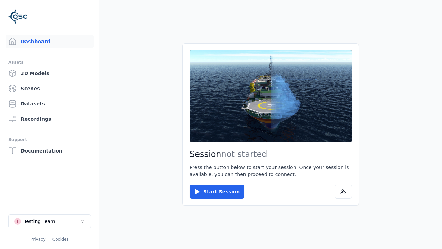 The height and width of the screenshot is (249, 442). Describe the element at coordinates (49, 62) in the screenshot. I see `div: Assets` at that location.